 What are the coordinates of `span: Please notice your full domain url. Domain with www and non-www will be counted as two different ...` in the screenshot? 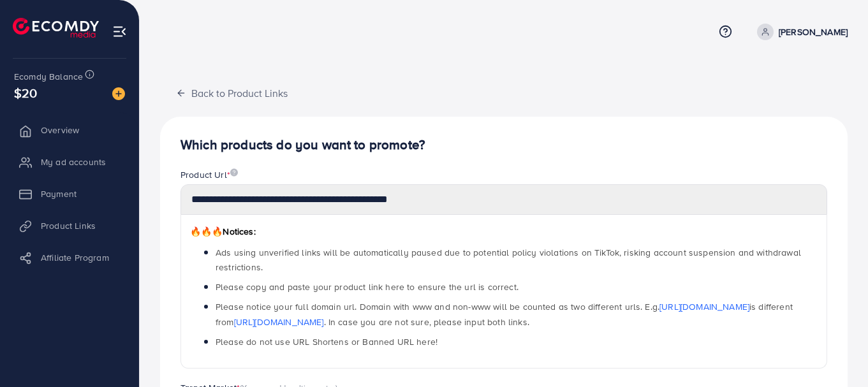 It's located at (504, 314).